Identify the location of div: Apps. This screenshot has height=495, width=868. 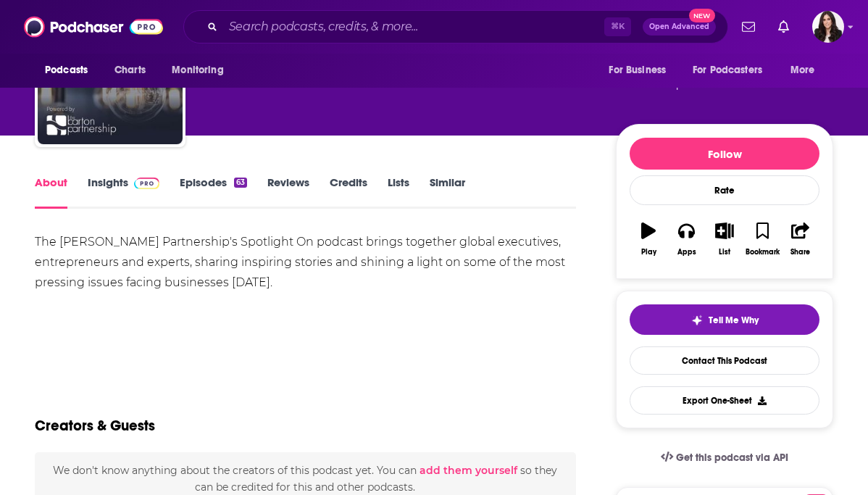
(687, 252).